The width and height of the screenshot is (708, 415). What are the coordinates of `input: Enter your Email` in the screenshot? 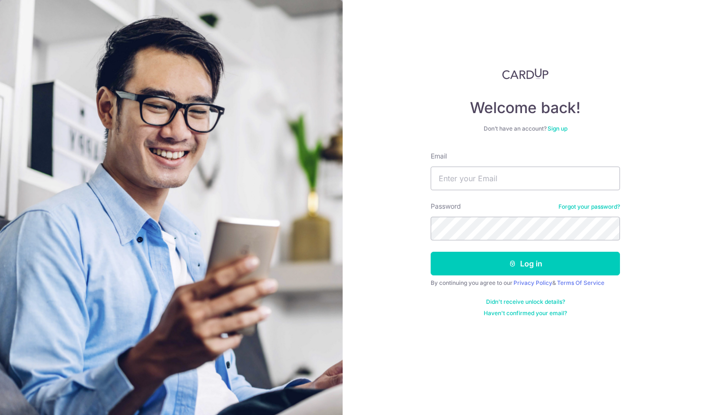 It's located at (525, 178).